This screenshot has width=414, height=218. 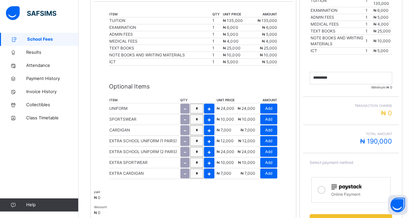 I want to click on span: Attendance, so click(x=52, y=65).